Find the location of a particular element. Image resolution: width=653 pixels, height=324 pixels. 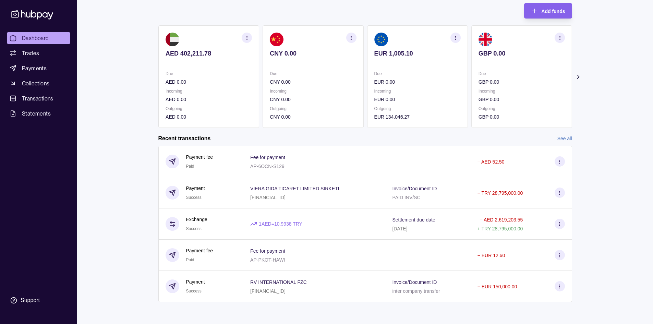

img: cn is located at coordinates (277, 39).